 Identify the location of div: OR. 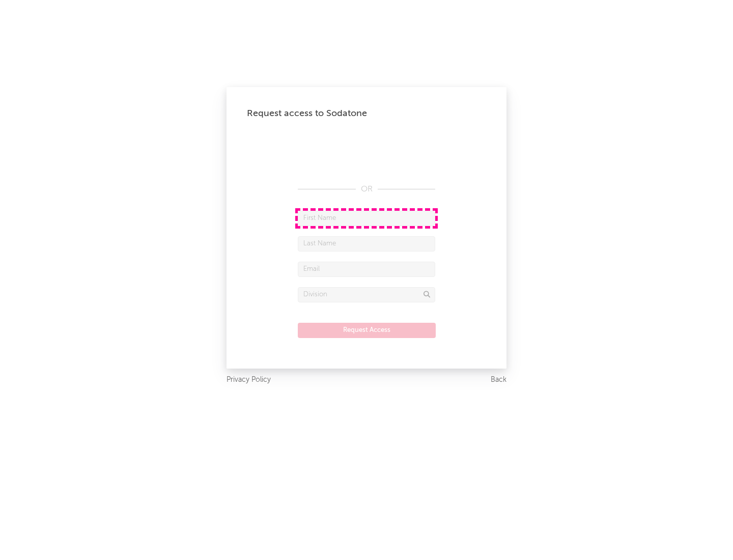
(367, 189).